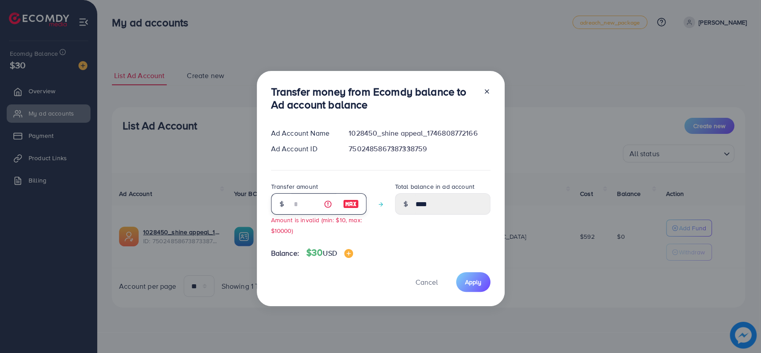 Image resolution: width=761 pixels, height=353 pixels. I want to click on span: Balance:, so click(285, 253).